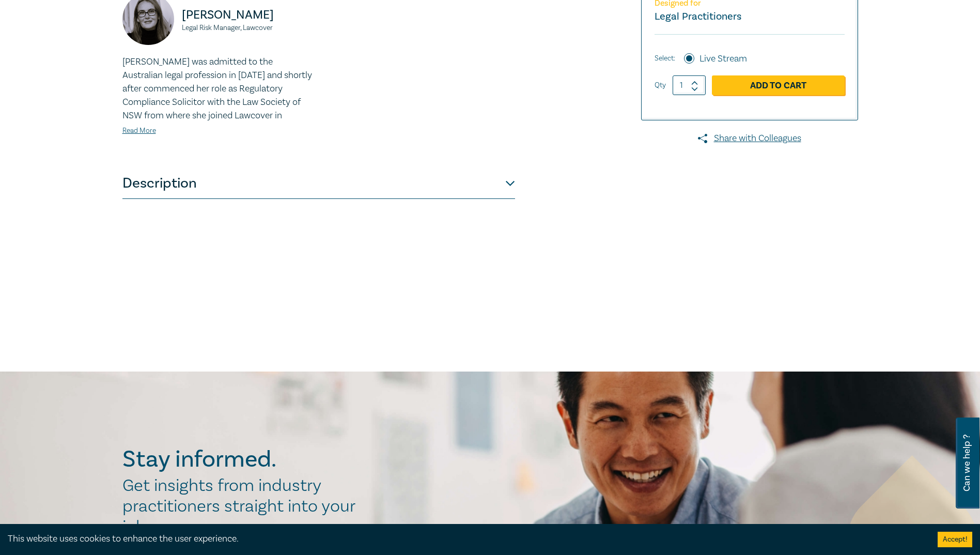 Image resolution: width=980 pixels, height=555 pixels. I want to click on button: Accept cookies, so click(955, 539).